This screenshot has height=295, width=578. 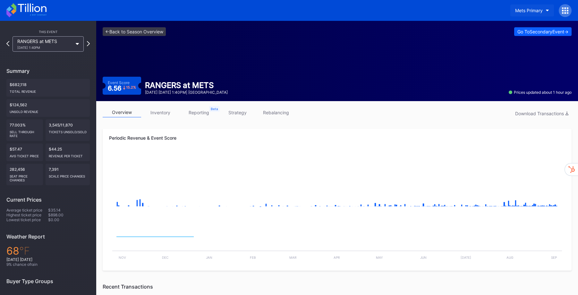 What do you see at coordinates (337, 138) in the screenshot?
I see `div: Periodic Revenue & Event Score` at bounding box center [337, 138].